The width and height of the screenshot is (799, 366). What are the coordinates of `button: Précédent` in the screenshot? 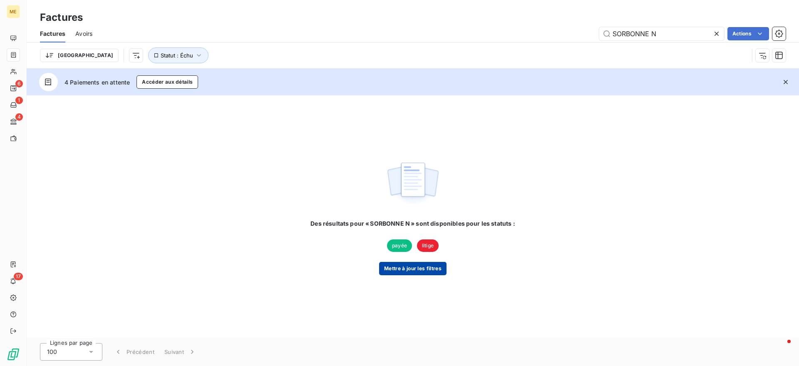 It's located at (134, 351).